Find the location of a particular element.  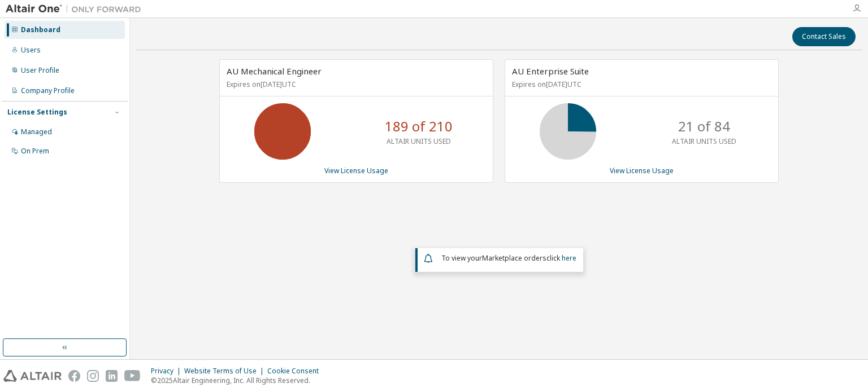

div: On Prem is located at coordinates (35, 151).